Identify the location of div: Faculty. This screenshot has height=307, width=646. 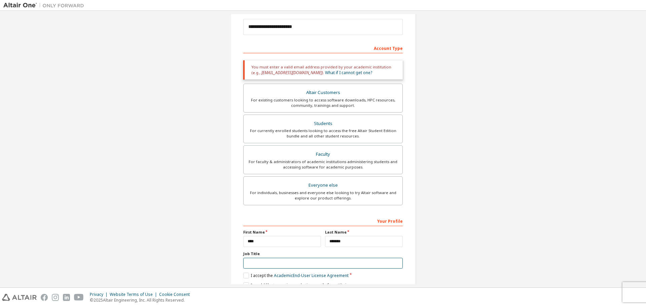
(323, 154).